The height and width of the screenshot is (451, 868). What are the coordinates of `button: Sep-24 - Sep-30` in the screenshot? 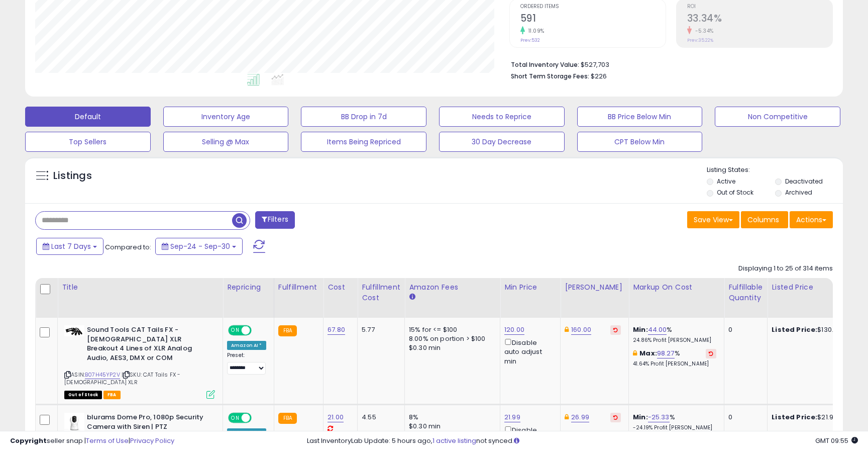 It's located at (199, 246).